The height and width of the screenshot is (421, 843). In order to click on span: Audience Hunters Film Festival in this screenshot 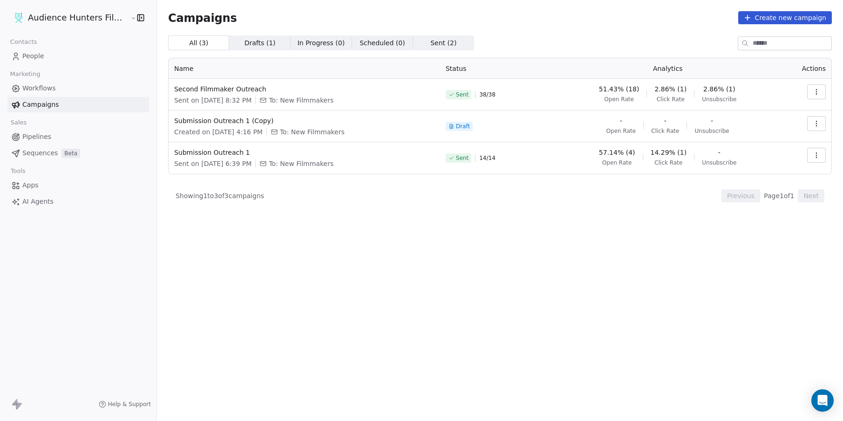, I will do `click(78, 18)`.